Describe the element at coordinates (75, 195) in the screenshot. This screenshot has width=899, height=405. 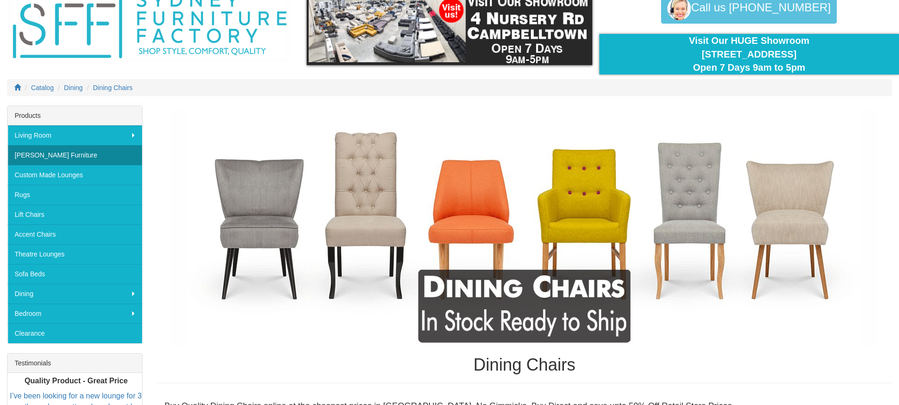
I see `a: Rugs` at that location.